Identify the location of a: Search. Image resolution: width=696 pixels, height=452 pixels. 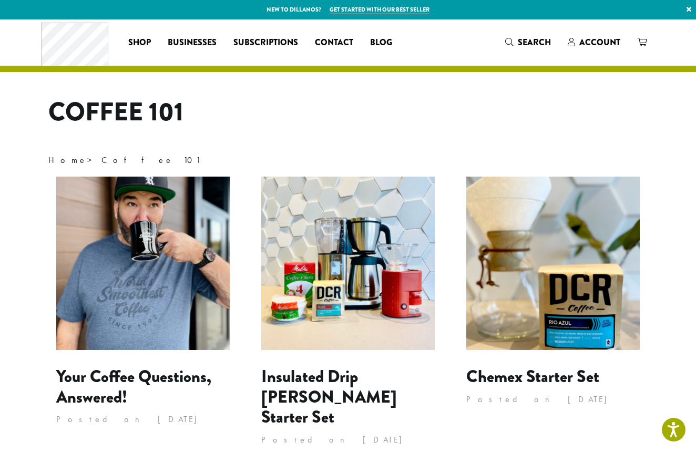
(528, 42).